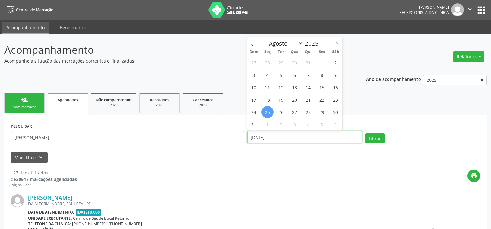 The width and height of the screenshot is (491, 229). What do you see at coordinates (295, 62) in the screenshot?
I see `span: Julho 30, 2025` at bounding box center [295, 62].